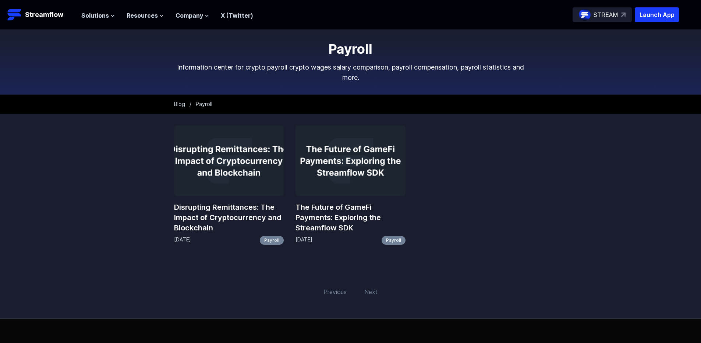 Image resolution: width=701 pixels, height=343 pixels. I want to click on a: Streamflow, so click(40, 15).